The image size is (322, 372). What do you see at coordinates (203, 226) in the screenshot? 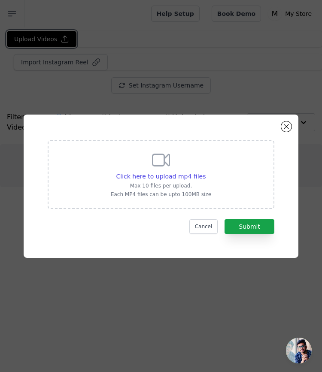
I see `button: Cancel` at bounding box center [203, 226].